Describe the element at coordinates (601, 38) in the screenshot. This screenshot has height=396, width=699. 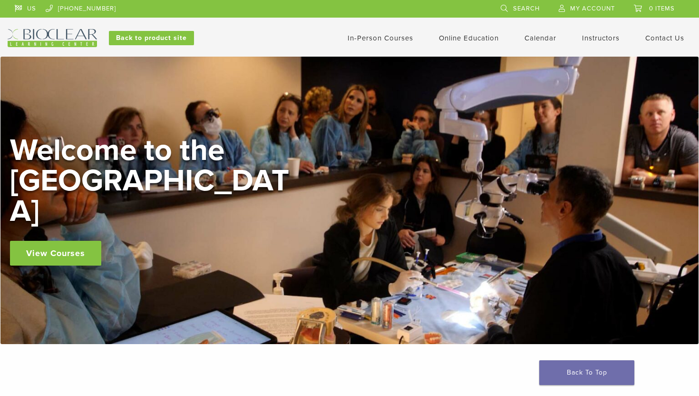
I see `a: Instructors` at that location.